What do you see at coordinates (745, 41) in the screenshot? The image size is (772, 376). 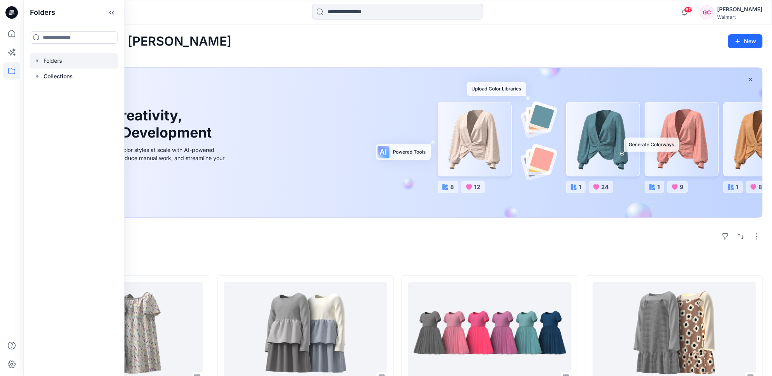 I see `button: New` at bounding box center [745, 41].